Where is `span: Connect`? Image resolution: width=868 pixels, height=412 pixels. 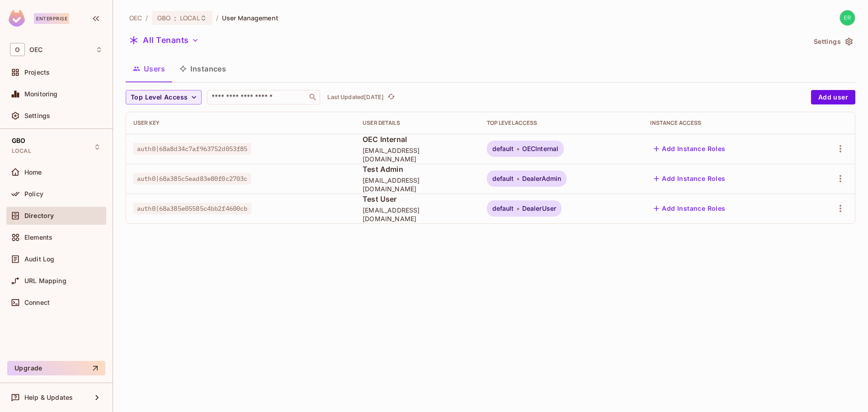 span: Connect is located at coordinates (37, 302).